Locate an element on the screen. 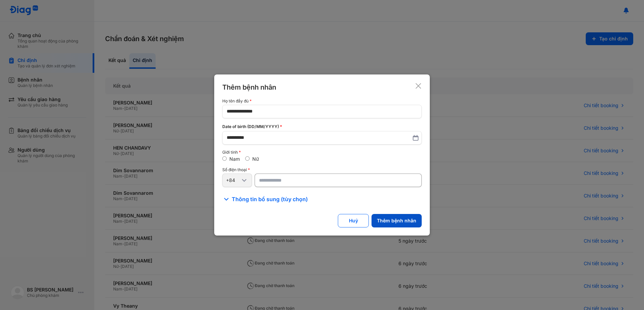  div: Họ tên đầy đủ is located at coordinates (322, 101).